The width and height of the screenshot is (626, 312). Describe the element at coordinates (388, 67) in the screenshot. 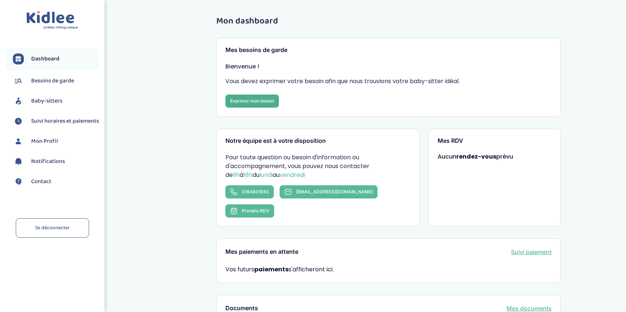

I see `p: Bienvenue !` at that location.